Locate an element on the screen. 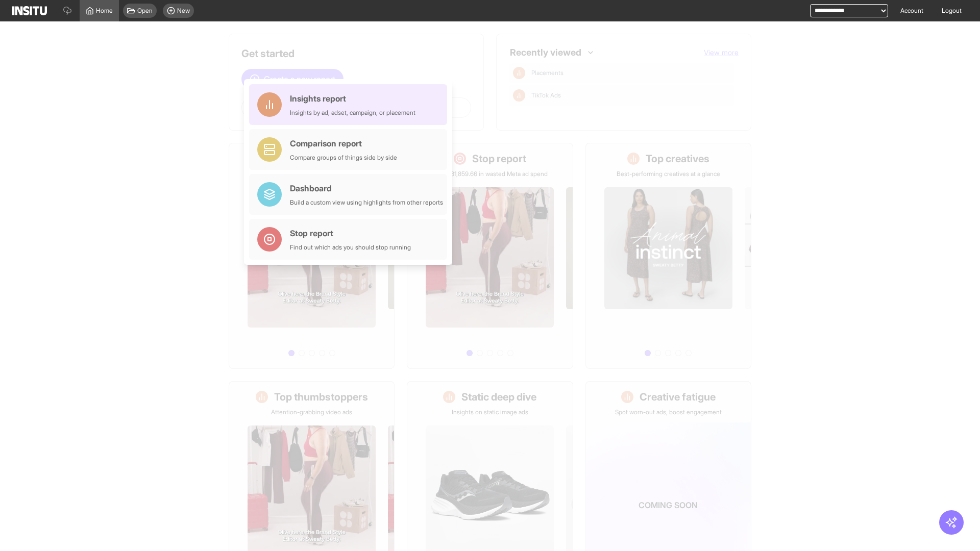  div: Dashboard is located at coordinates (366, 188).